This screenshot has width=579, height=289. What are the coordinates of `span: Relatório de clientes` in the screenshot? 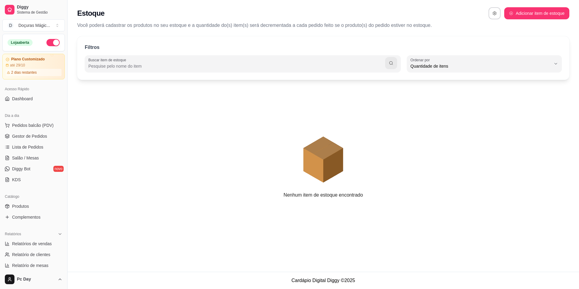 It's located at (31, 254).